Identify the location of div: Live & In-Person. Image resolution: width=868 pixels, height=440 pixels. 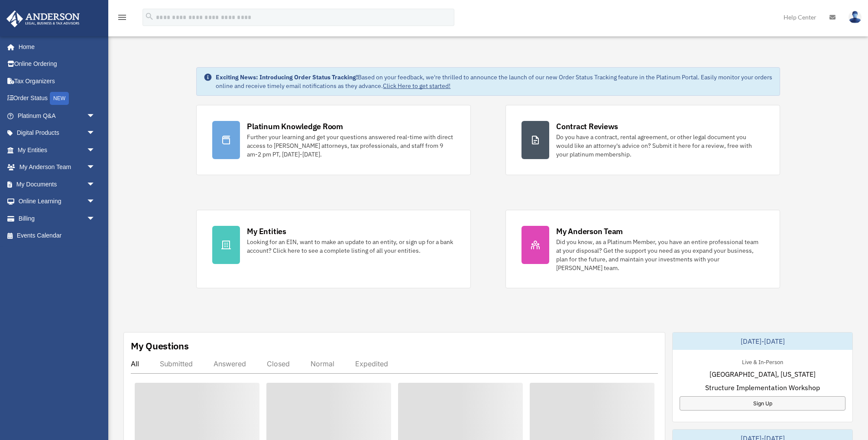
(762, 361).